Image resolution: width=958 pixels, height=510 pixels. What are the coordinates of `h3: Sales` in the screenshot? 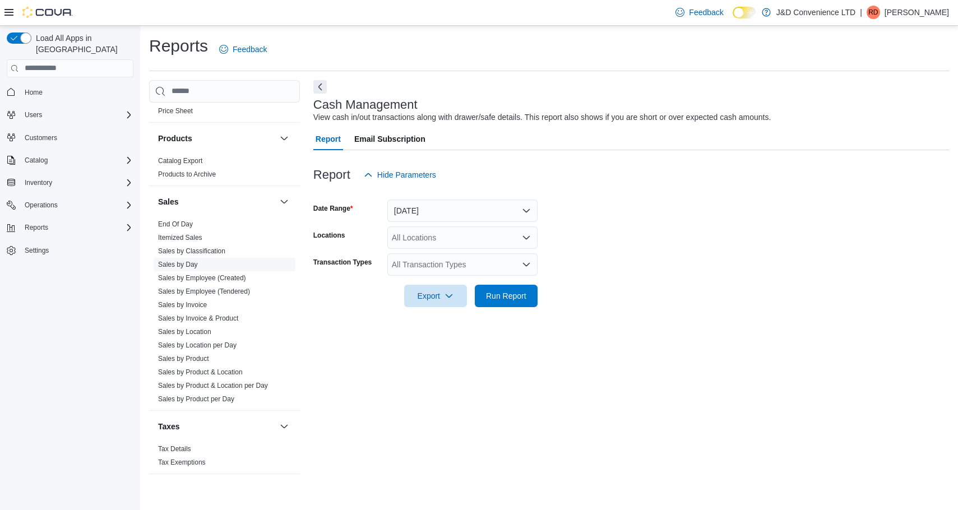 It's located at (168, 202).